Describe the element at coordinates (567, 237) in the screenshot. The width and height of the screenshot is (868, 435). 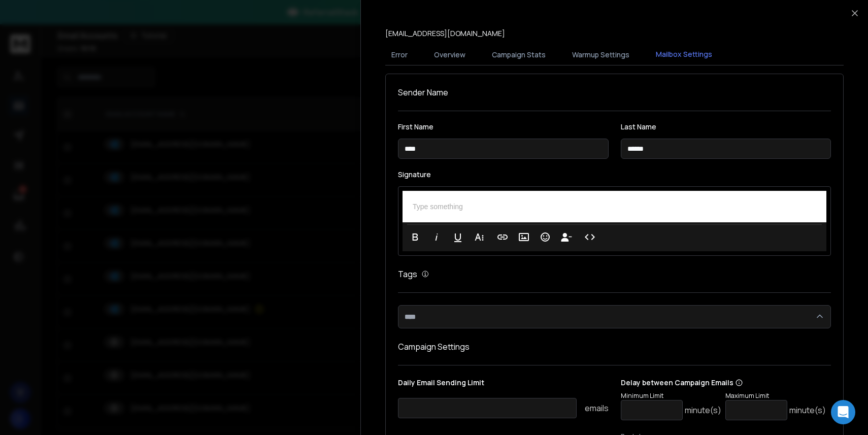
I see `button: Insert Unsubscribe Link` at that location.